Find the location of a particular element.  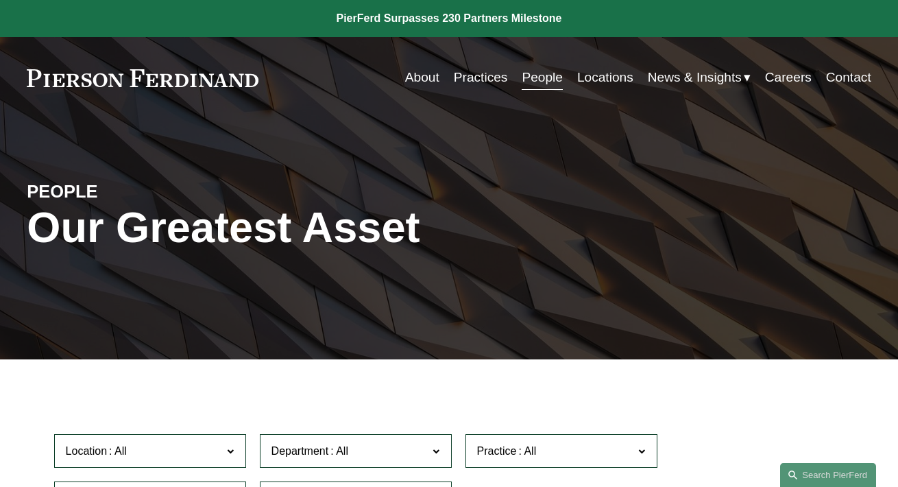

h1: Our Greatest Asset is located at coordinates (308, 227).